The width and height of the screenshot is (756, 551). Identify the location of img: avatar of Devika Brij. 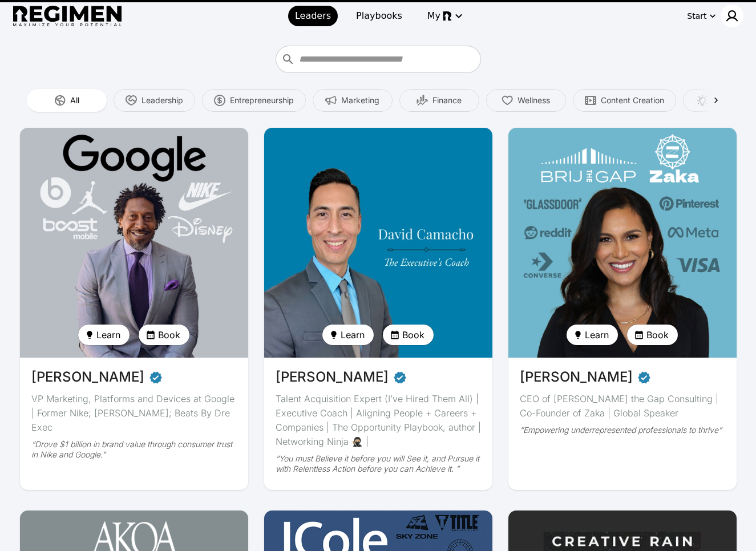
(622, 243).